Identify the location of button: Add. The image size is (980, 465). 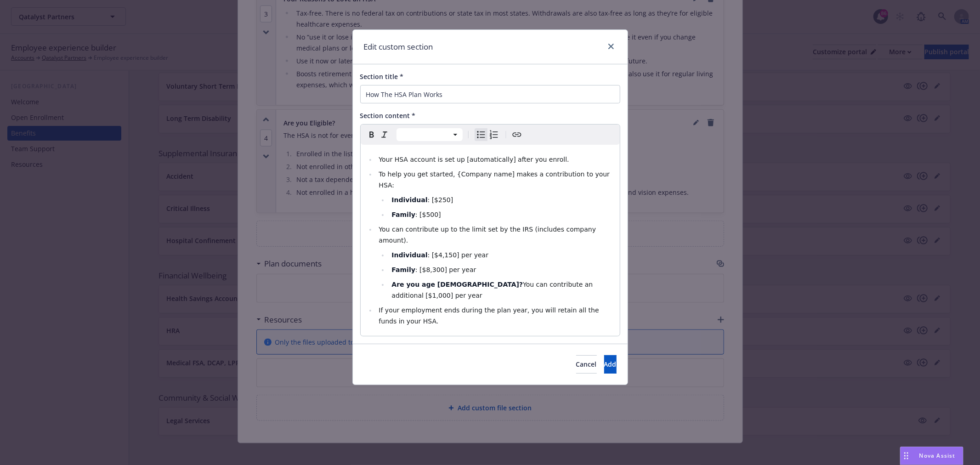
(610, 364).